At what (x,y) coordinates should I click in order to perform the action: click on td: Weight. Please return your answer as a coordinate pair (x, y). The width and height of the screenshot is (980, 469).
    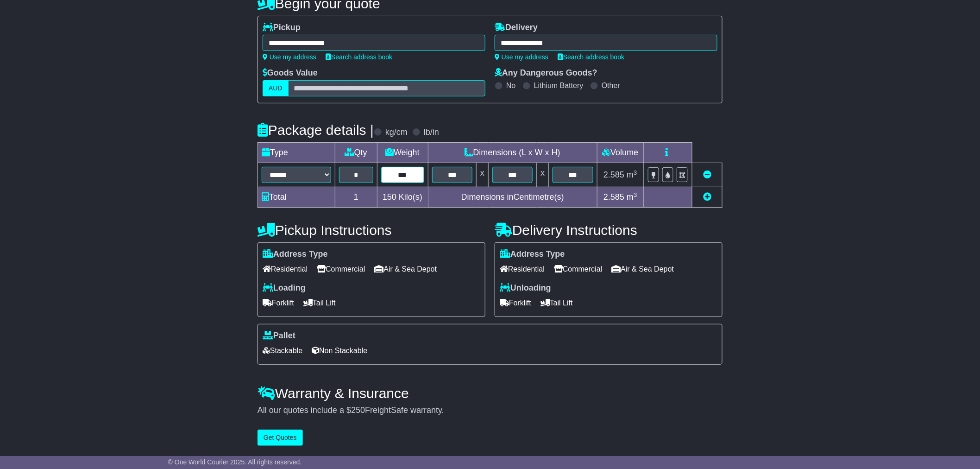
    Looking at the image, I should click on (403, 153).